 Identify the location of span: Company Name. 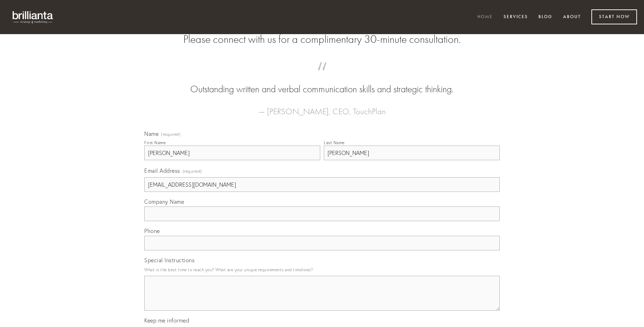
(164, 202).